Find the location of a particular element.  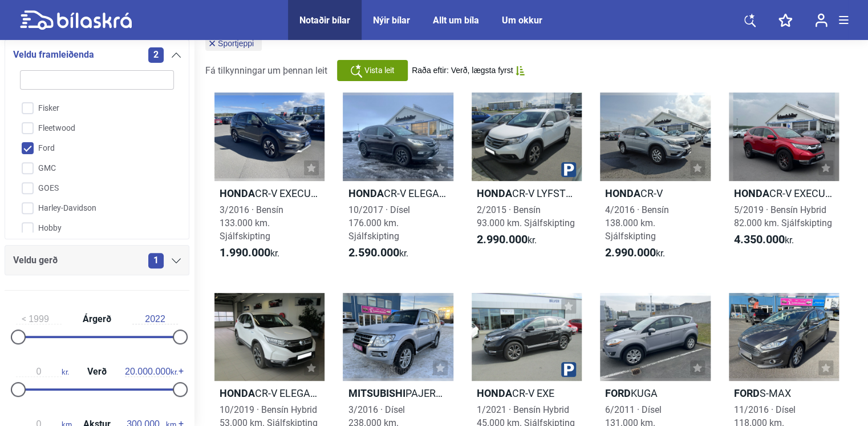

a: HondaCR-V LYFSTYLE2/2015 · Bensín93.000 km. Sjálfskipting2.990.000kr. is located at coordinates (527, 181).